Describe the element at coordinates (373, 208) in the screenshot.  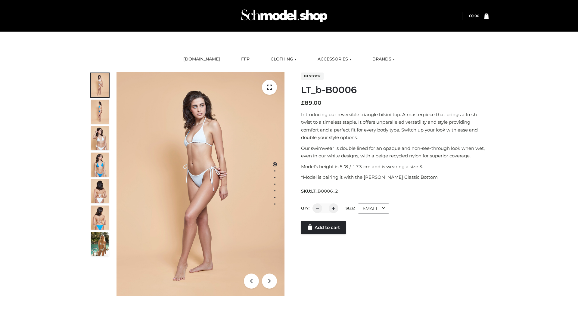
I see `div: SMALL` at that location.